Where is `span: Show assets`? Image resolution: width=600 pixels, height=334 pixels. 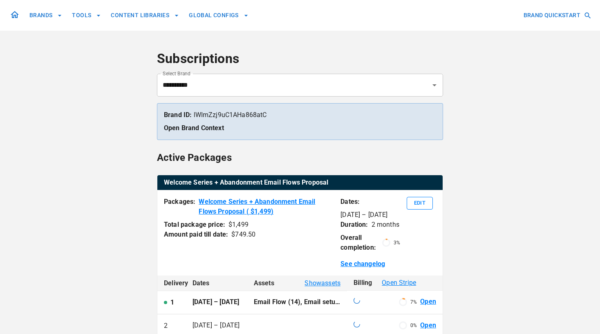
span: Show assets is located at coordinates (323, 283).